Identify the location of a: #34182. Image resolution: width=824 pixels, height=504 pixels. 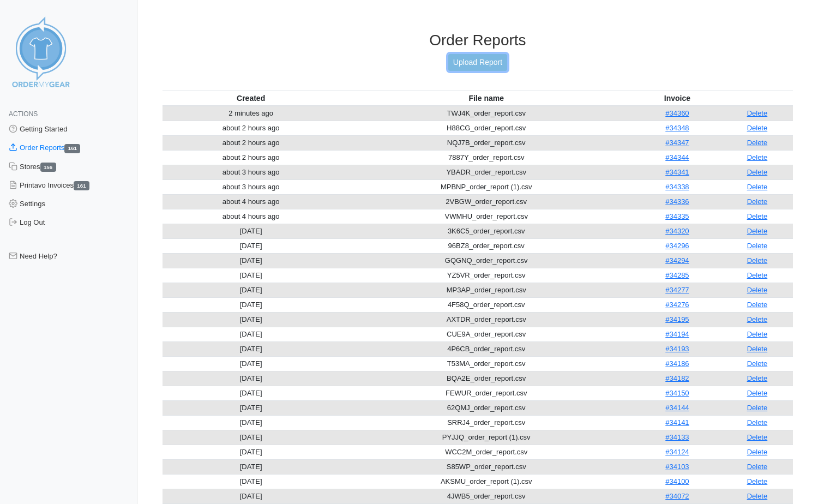
(677, 378).